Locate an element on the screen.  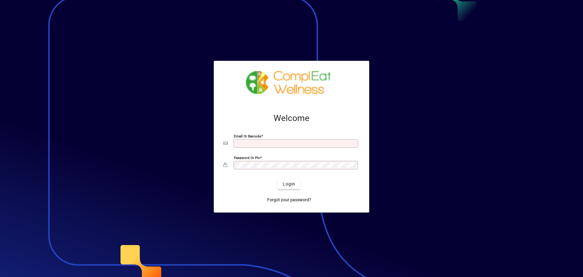
button: Login is located at coordinates (289, 184).